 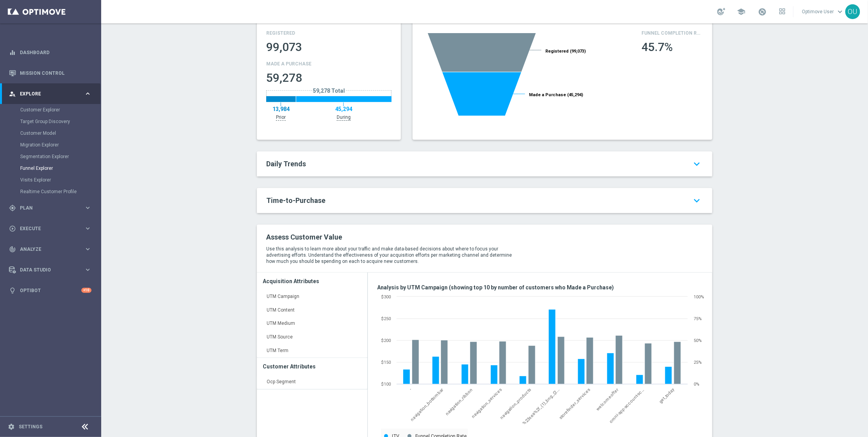 I want to click on text: $100, so click(x=386, y=384).